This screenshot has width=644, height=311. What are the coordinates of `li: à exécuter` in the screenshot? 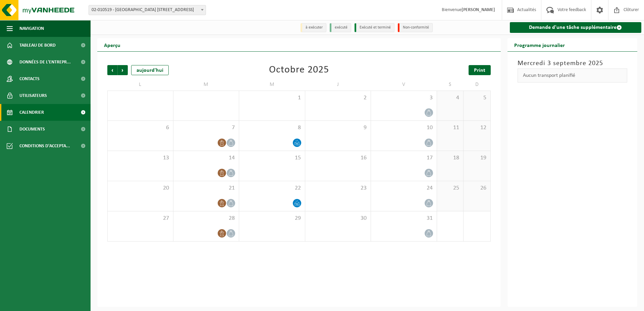 It's located at (313, 27).